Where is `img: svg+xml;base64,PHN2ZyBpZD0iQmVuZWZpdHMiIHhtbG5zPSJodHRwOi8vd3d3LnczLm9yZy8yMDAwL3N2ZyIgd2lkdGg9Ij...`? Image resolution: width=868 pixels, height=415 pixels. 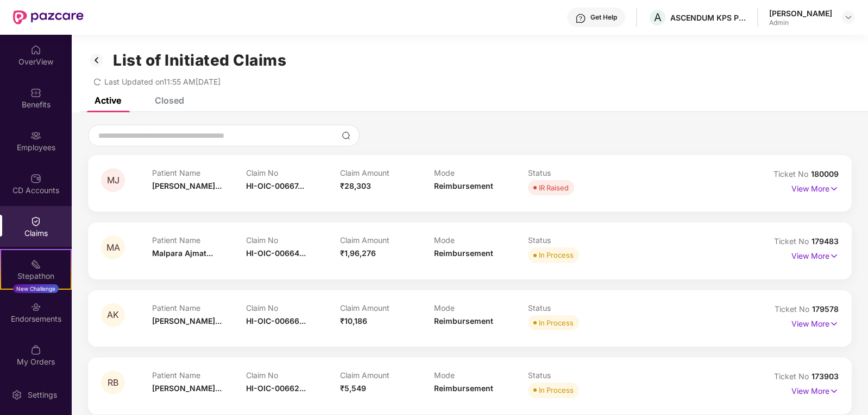 img: svg+xml;base64,PHN2ZyBpZD0iQmVuZWZpdHMiIHhtbG5zPSJodHRwOi8vd3d3LnczLm9yZy8yMDAwL3N2ZyIgd2lkdGg9Ij... is located at coordinates (36, 93).